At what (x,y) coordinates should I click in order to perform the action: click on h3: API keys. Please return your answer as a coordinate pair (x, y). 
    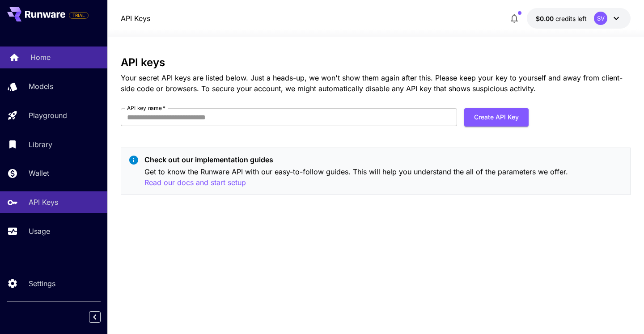
    Looking at the image, I should click on (376, 63).